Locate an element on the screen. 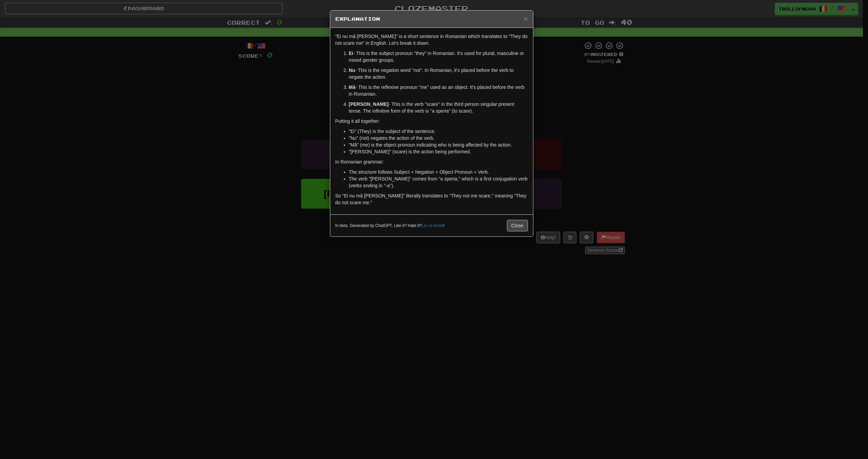 Image resolution: width=868 pixels, height=459 pixels. p: - This is the verb "scare" in the third person singular present tense. The infinitive form of the... is located at coordinates (439, 108).